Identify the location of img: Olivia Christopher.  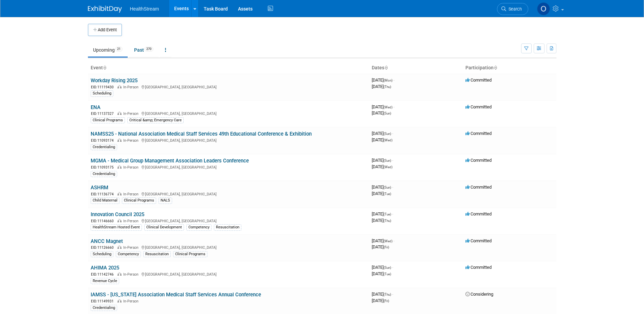
(543, 9).